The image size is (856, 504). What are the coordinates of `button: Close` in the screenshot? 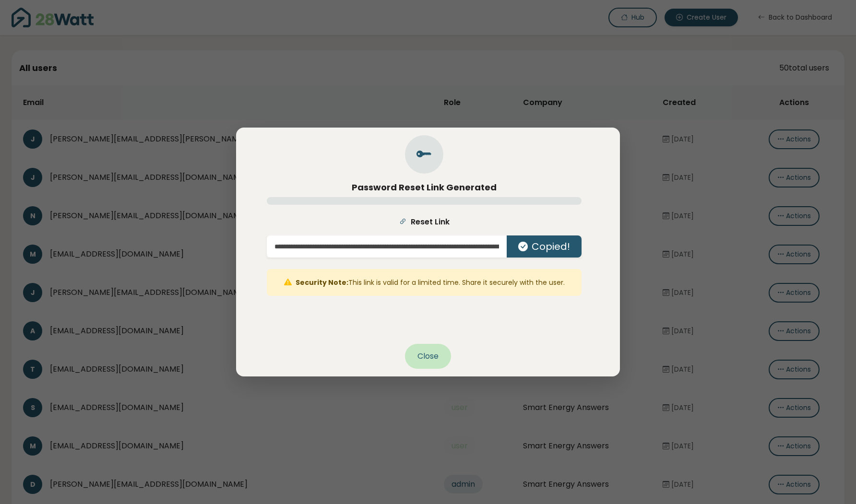 It's located at (428, 356).